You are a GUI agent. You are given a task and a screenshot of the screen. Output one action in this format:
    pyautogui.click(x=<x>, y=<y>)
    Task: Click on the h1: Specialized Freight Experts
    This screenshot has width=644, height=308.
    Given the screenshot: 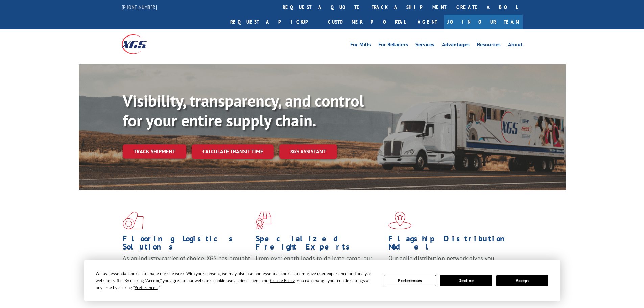 What is the action you would take?
    pyautogui.click(x=320, y=245)
    